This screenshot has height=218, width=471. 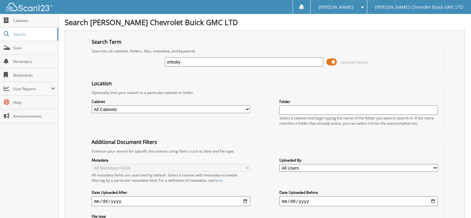 I want to click on legend: Location, so click(x=102, y=83).